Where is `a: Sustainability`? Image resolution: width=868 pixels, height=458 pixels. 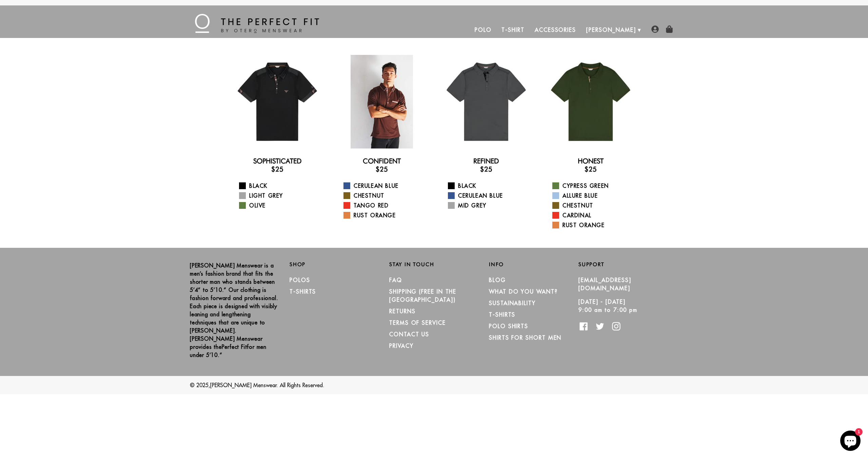
a: Sustainability is located at coordinates (513, 303).